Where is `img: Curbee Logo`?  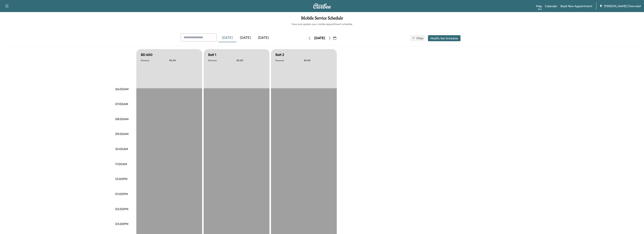 img: Curbee Logo is located at coordinates (322, 6).